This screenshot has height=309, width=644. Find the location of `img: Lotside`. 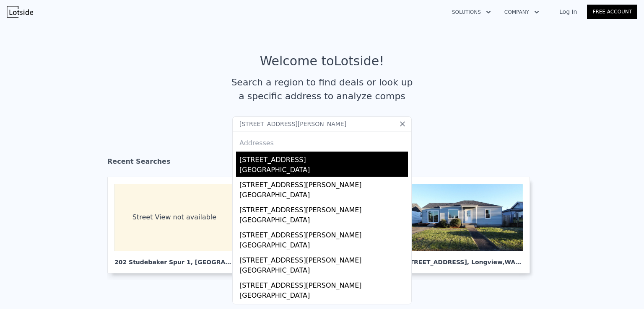

img: Lotside is located at coordinates (20, 12).